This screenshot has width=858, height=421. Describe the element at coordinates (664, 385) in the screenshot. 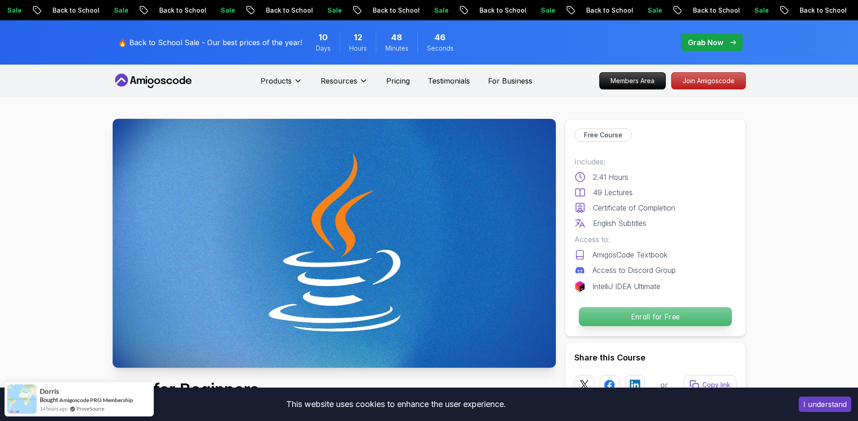

I see `p: or` at that location.